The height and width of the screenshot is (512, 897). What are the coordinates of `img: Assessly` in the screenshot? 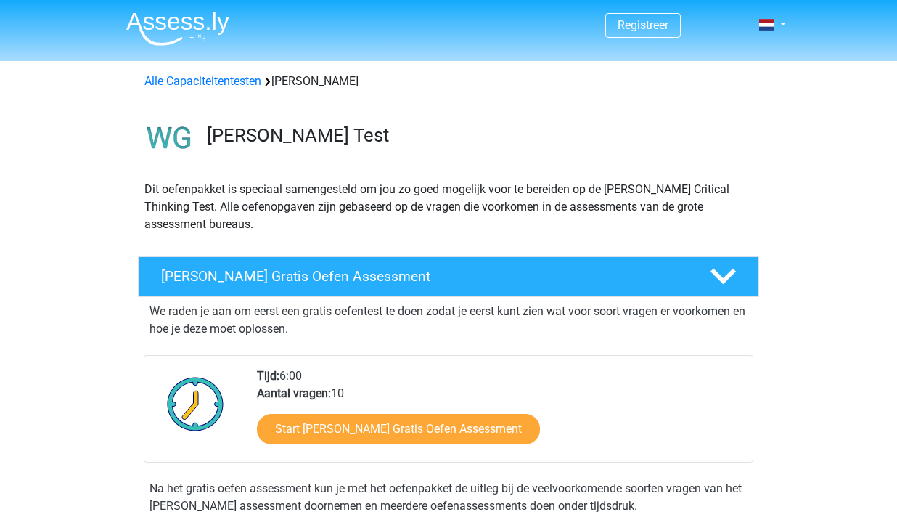 It's located at (178, 28).